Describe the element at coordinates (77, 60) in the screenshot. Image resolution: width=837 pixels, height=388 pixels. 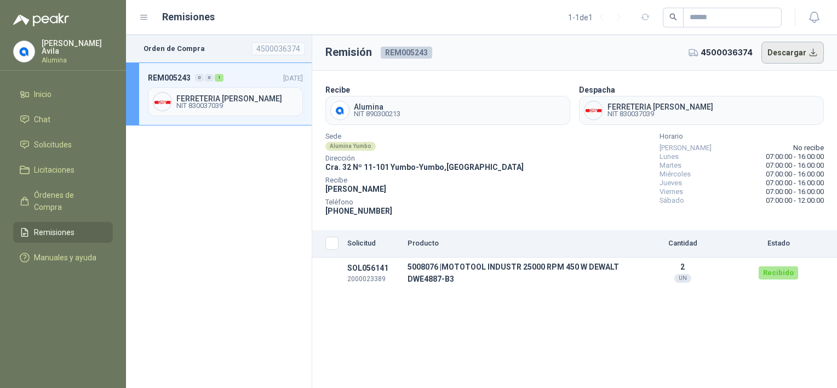
I see `p: Alumina` at that location.